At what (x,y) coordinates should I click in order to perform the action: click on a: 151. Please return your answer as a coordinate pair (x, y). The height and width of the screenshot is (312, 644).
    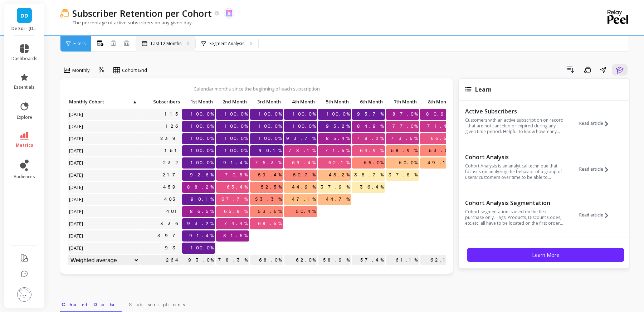
    Looking at the image, I should click on (172, 150).